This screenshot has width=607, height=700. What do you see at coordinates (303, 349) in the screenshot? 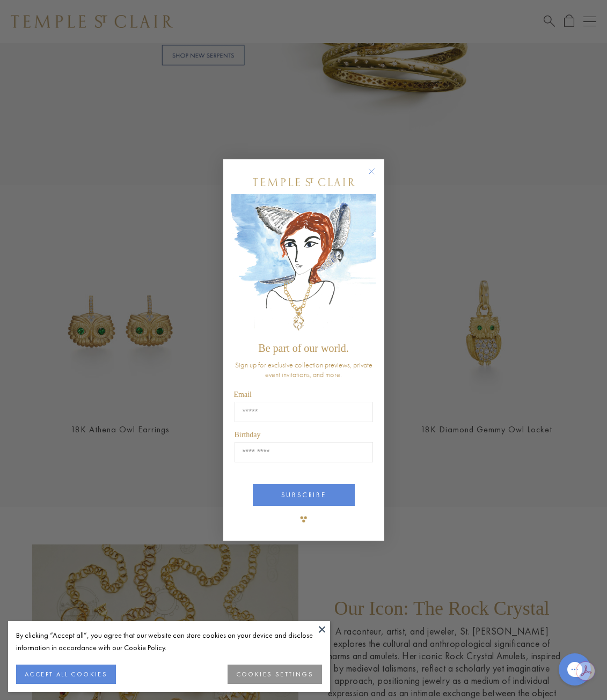
I see `span: Be part of our world.` at bounding box center [303, 349].